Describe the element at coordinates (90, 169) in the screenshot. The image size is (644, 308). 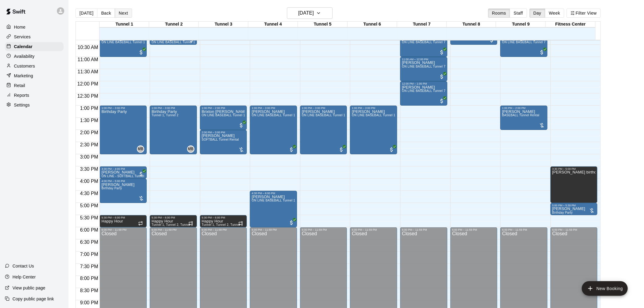
I see `span: 3:30 PM` at that location.